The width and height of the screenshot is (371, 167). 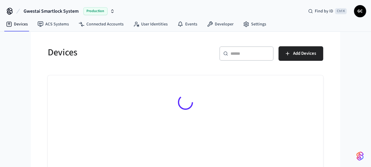 What do you see at coordinates (101, 24) in the screenshot?
I see `a: Connected Accounts` at bounding box center [101, 24].